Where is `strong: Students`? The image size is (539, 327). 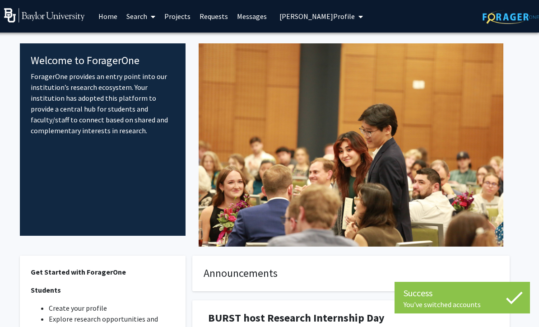
strong: Students is located at coordinates (46, 290).